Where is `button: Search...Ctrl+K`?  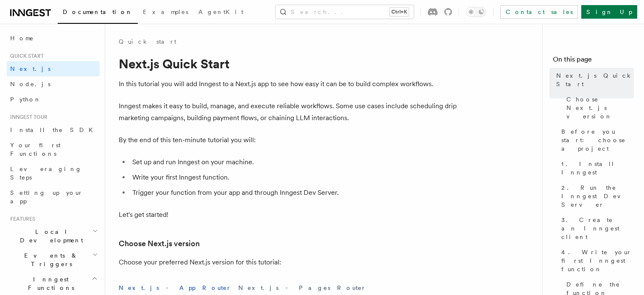 button: Search...Ctrl+K is located at coordinates (344, 12).